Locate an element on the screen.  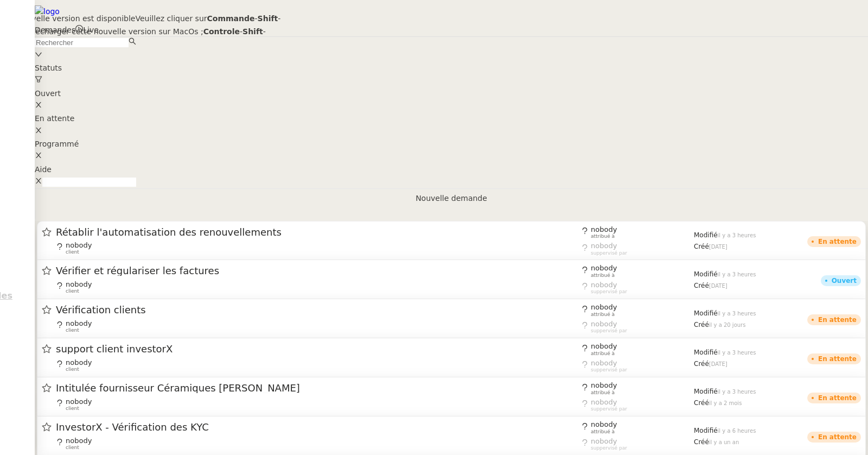
nz-select-item: Programmé is located at coordinates (451, 149).